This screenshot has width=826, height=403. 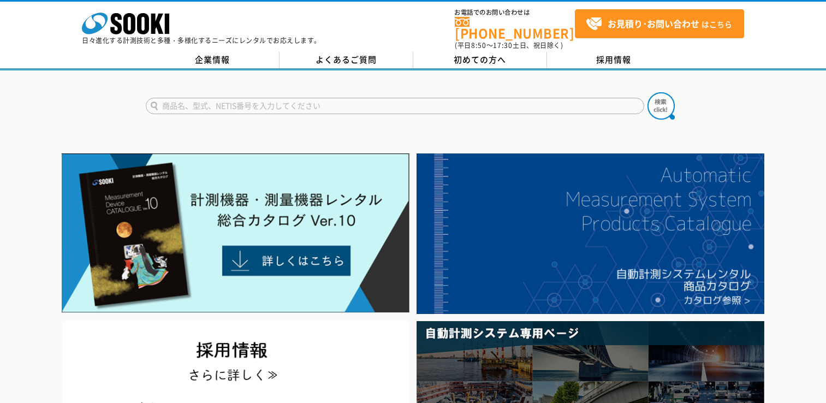 What do you see at coordinates (201, 40) in the screenshot?
I see `p: 日々進化する計測技術と多種・多様化するニーズにレンタルでお応えします。` at bounding box center [201, 40].